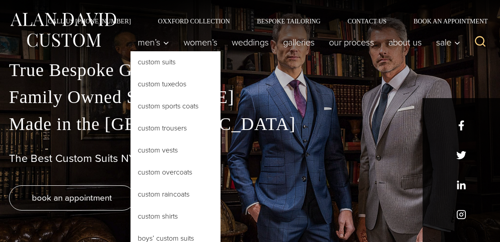 The image size is (500, 242). Describe the element at coordinates (175, 194) in the screenshot. I see `a: Custom Raincoats` at that location.